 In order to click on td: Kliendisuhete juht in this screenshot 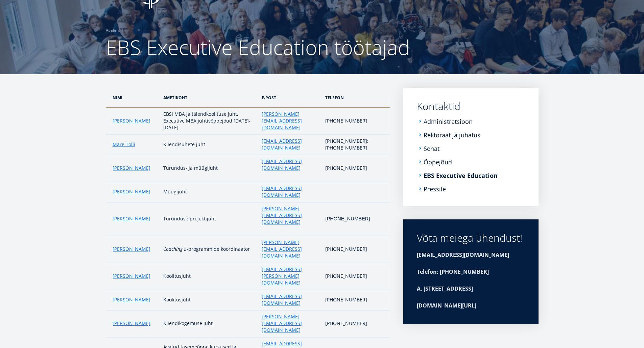, I will do `click(209, 145)`.